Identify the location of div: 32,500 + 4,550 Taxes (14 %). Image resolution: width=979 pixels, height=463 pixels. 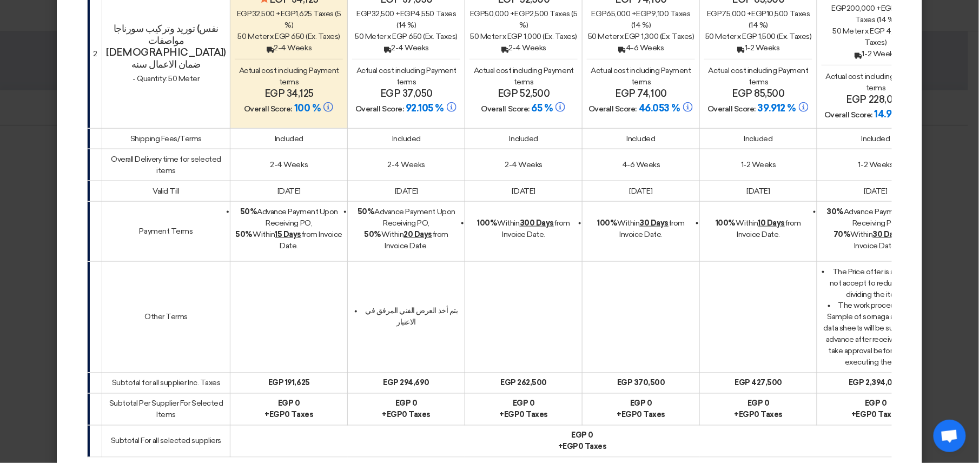
(406, 19).